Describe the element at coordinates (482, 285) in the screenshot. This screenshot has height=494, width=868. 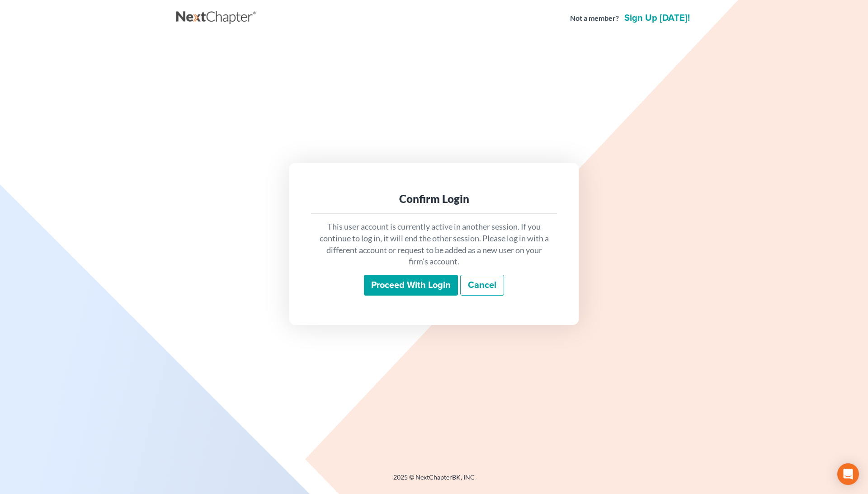
I see `a: Cancel` at that location.